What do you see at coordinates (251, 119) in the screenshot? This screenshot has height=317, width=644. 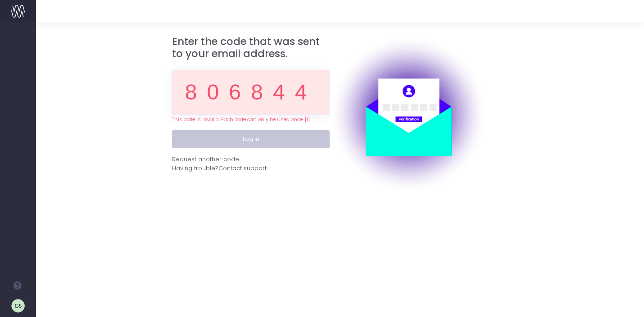 I see `div: This code is invalid. Each code can only be used once. [1]` at bounding box center [251, 119].